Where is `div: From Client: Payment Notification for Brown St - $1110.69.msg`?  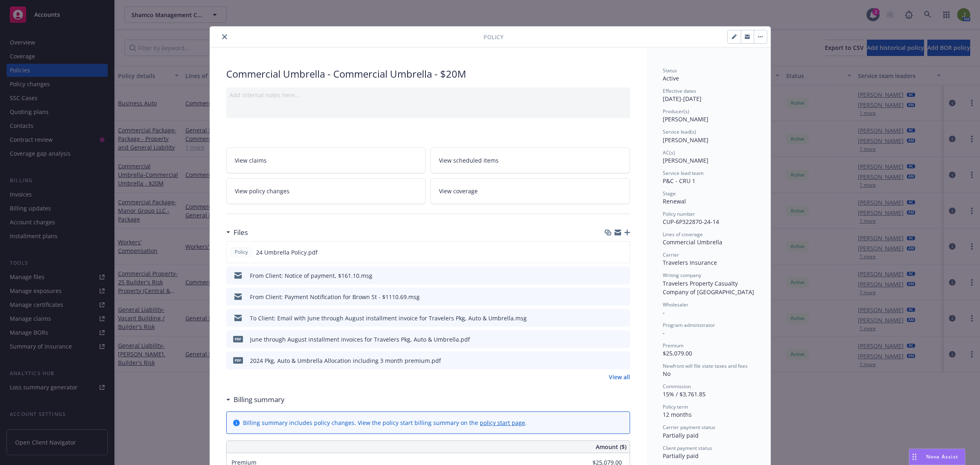 div: From Client: Payment Notification for Brown St - $1110.69.msg is located at coordinates (335, 296).